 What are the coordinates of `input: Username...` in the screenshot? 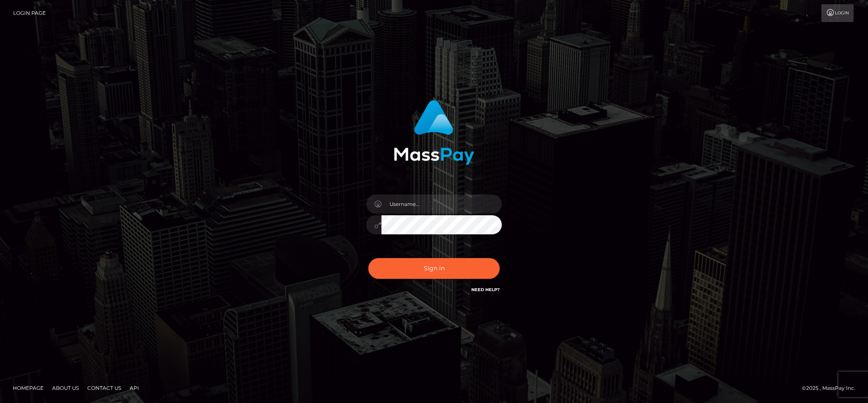 It's located at (442, 204).